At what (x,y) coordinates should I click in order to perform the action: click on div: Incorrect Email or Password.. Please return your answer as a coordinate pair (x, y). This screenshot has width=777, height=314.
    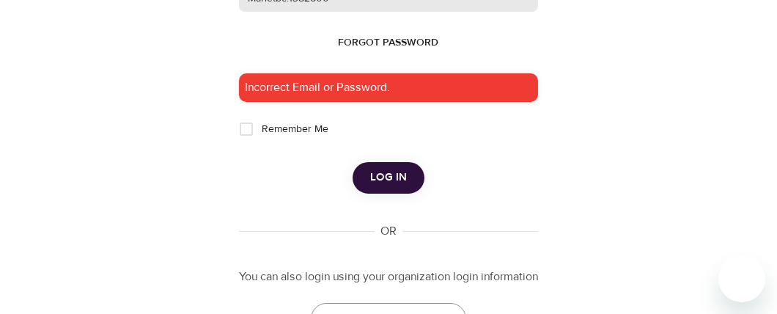
    Looking at the image, I should click on (388, 87).